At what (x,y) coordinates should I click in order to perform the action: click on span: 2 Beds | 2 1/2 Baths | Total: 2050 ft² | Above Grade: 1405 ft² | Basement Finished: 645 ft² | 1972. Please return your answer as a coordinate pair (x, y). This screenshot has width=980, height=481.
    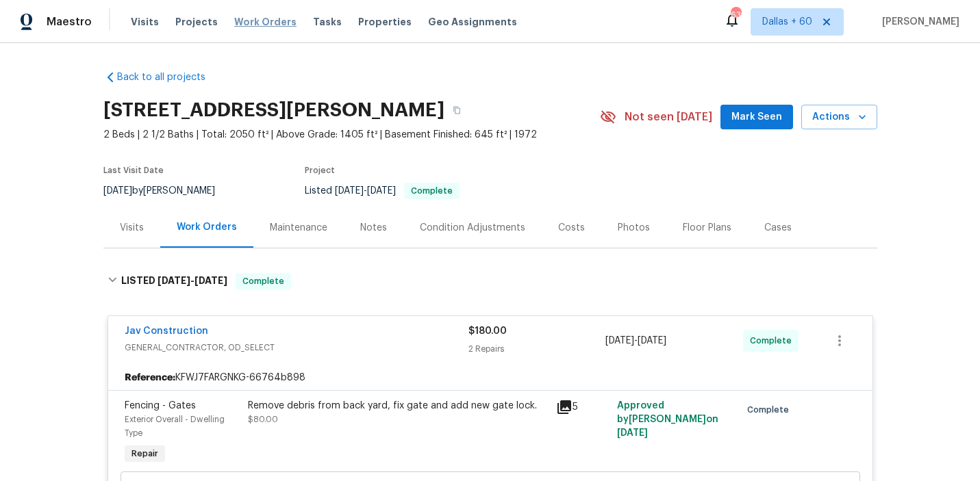
    Looking at the image, I should click on (351, 135).